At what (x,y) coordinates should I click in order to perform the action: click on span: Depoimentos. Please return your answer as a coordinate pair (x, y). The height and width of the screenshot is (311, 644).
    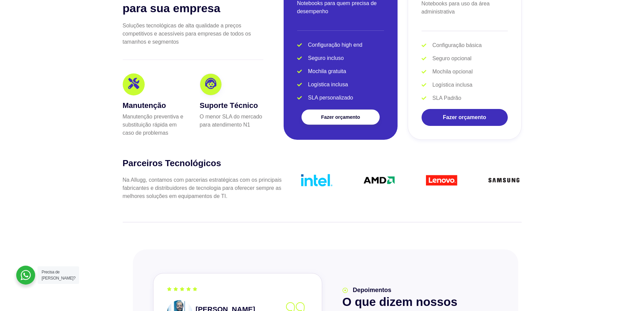
    Looking at the image, I should click on (371, 290).